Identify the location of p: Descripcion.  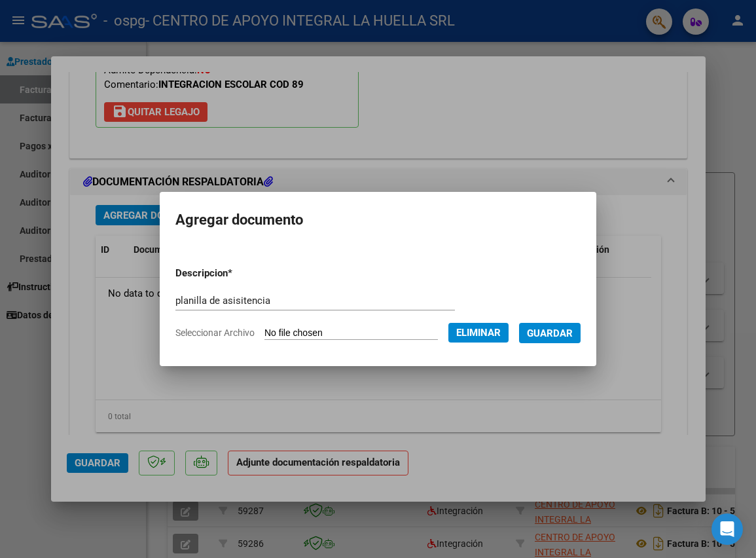
(236, 273).